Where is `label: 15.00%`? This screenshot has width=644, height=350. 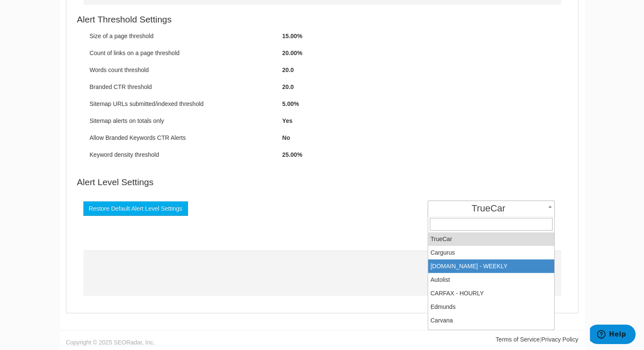 label: 15.00% is located at coordinates (292, 36).